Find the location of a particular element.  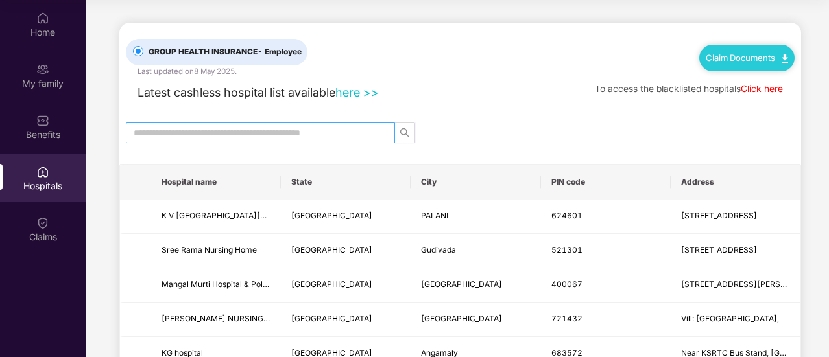

span: PALANI is located at coordinates (434, 215).